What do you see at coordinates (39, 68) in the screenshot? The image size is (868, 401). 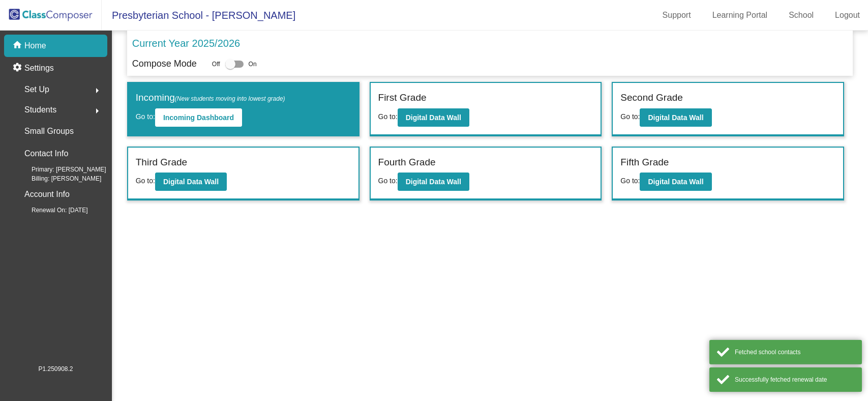 I see `p: Settings` at bounding box center [39, 68].